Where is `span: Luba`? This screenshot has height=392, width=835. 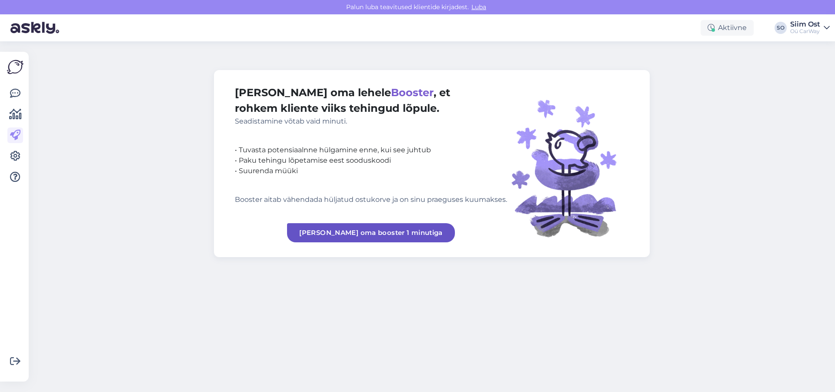
span: Luba is located at coordinates (479, 7).